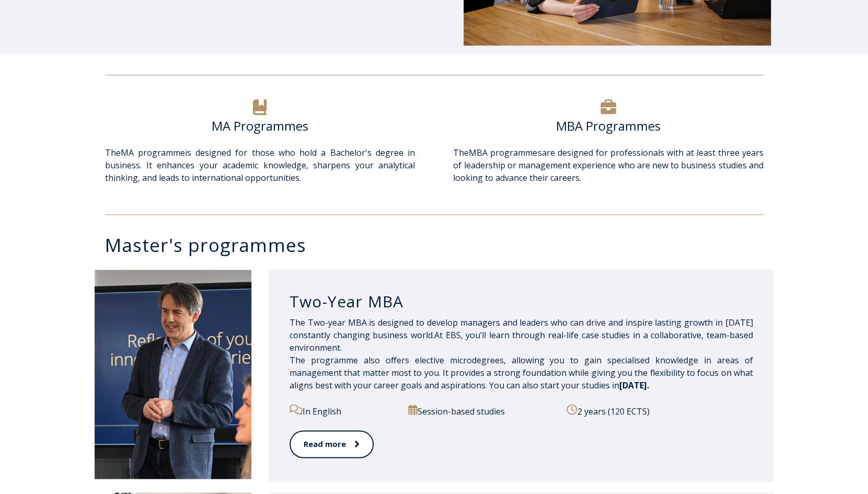 The image size is (868, 494). What do you see at coordinates (608, 126) in the screenshot?
I see `h6: MBA Programmes` at bounding box center [608, 126].